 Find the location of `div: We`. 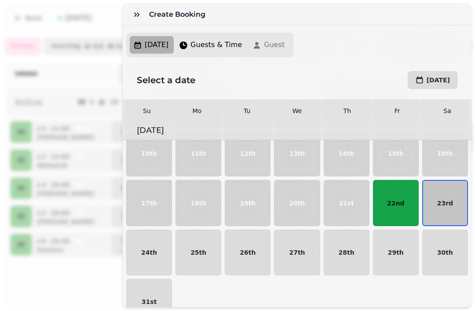

div: We is located at coordinates (297, 111).